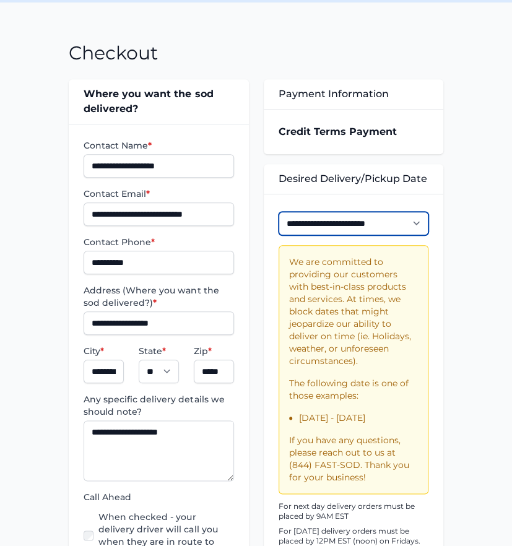 The height and width of the screenshot is (546, 512). I want to click on label: Contact Phone, so click(158, 242).